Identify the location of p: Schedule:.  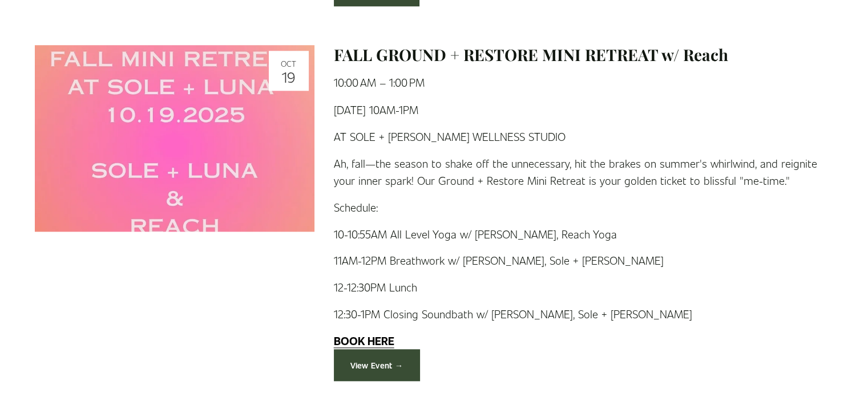
(584, 207).